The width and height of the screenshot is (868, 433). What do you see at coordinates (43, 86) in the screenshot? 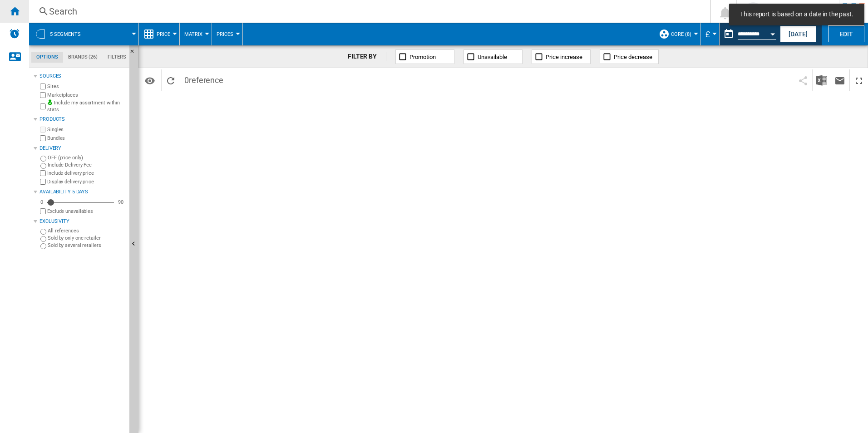
I see `input: Sites` at bounding box center [43, 86].